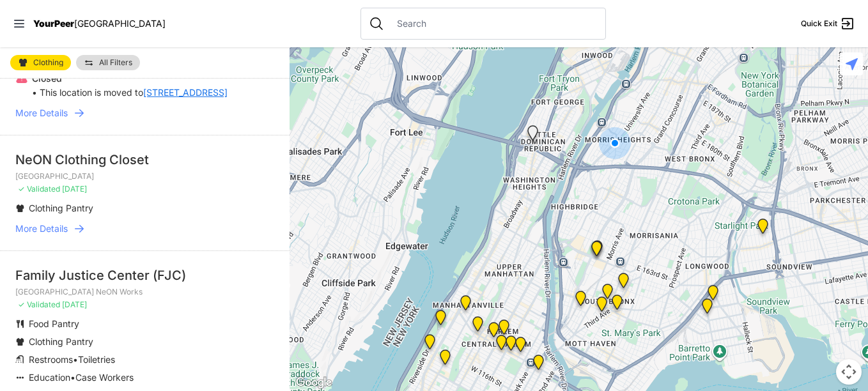  What do you see at coordinates (53, 23) in the screenshot?
I see `span: YourPeer` at bounding box center [53, 23].